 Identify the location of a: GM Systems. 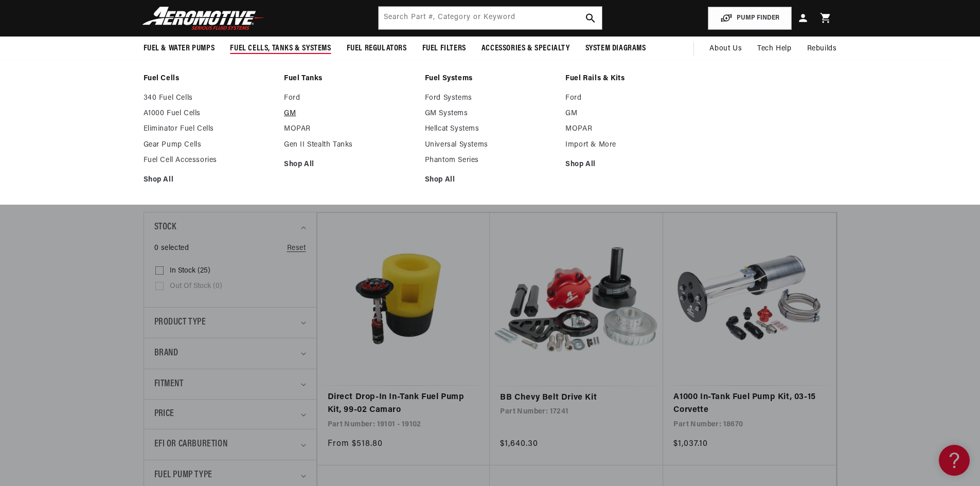
(490, 114).